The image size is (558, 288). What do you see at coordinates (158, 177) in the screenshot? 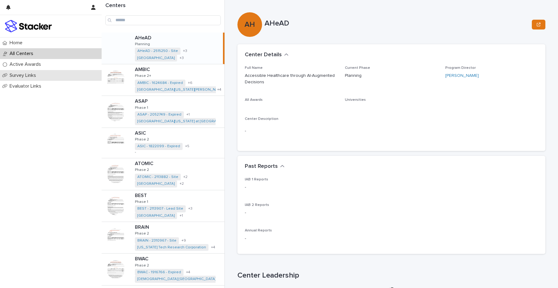
I see `a: ATOMIC - 2113882 - Site` at bounding box center [158, 177].